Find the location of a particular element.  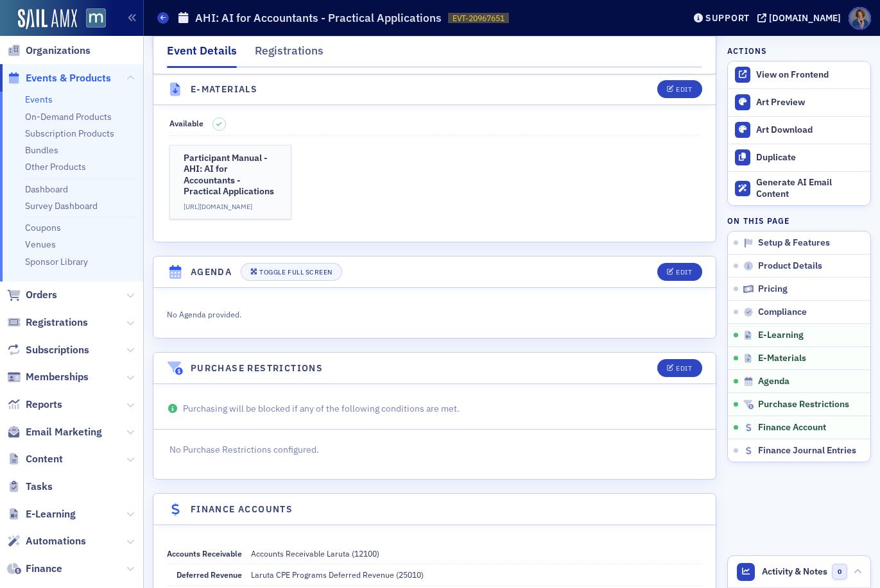

span: Registrations is located at coordinates (57, 322).